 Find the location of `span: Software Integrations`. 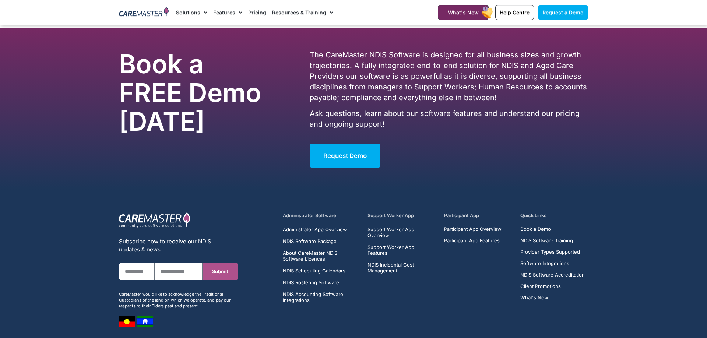

span: Software Integrations is located at coordinates (544, 263).